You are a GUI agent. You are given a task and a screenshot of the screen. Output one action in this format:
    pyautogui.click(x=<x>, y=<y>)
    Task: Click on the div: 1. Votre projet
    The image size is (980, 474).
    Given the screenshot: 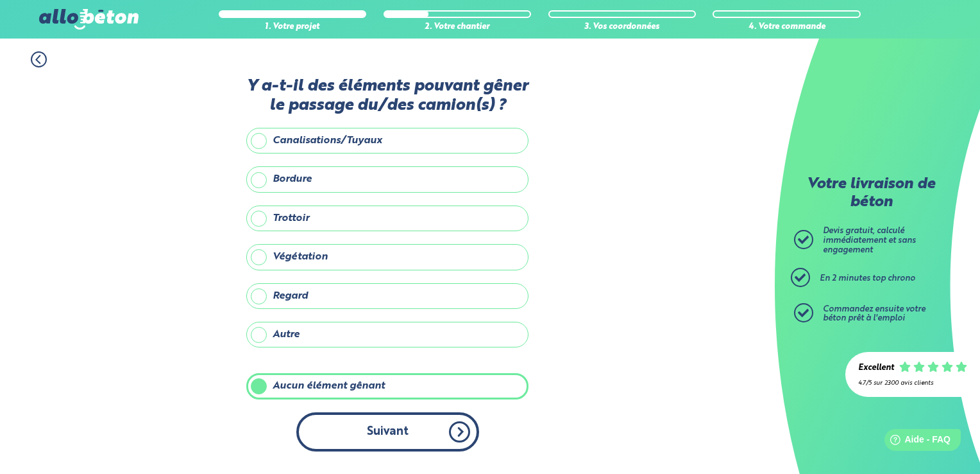 What is the action you would take?
    pyautogui.click(x=293, y=27)
    